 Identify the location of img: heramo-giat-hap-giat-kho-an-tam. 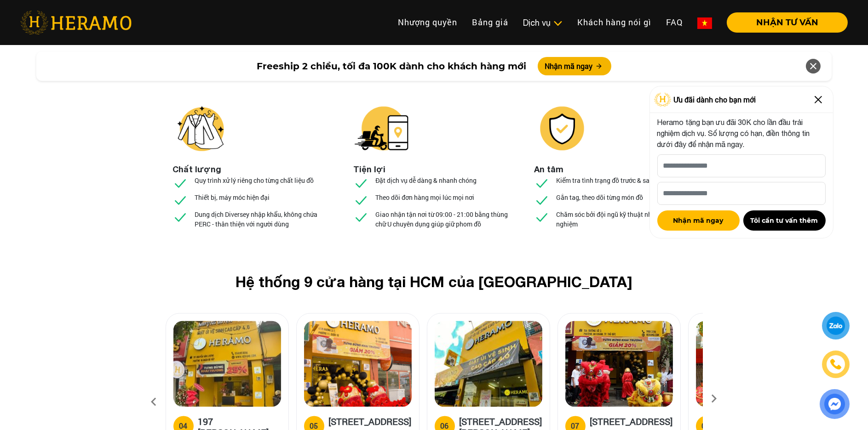
(562, 129).